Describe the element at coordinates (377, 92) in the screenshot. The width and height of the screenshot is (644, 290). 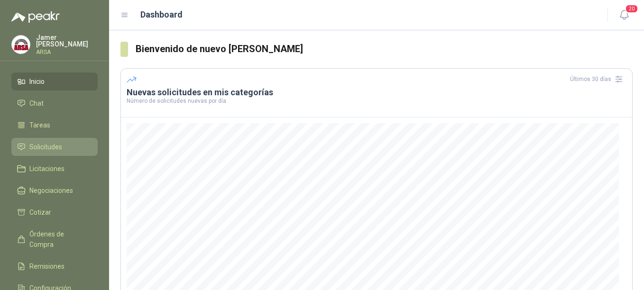
I see `h3: Nuevas solicitudes en mis categorías` at that location.